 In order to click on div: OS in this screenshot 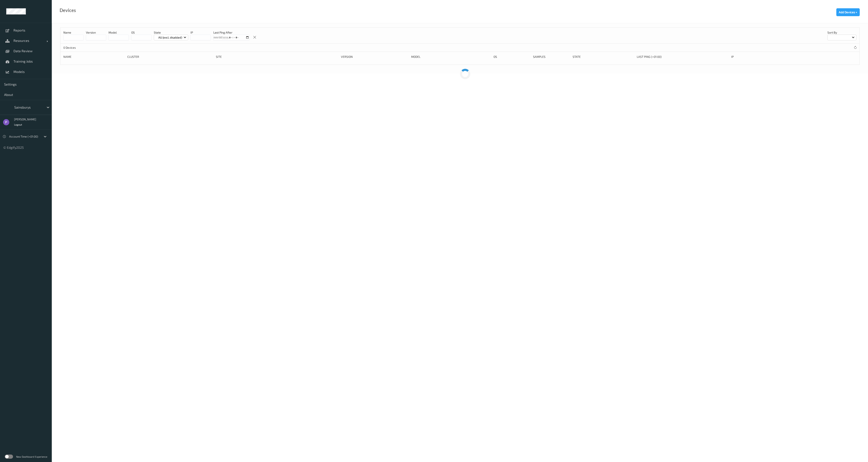, I will do `click(512, 57)`.